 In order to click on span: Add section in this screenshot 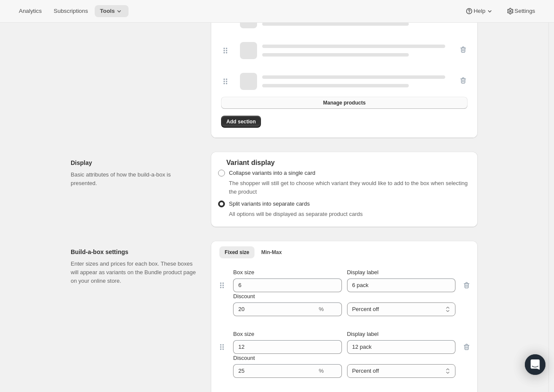, I will do `click(241, 122)`.